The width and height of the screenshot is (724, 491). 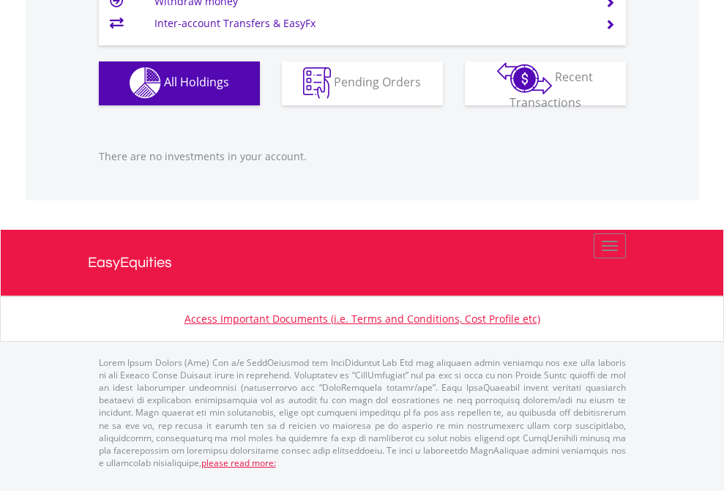 What do you see at coordinates (179, 83) in the screenshot?
I see `button: All Holdings` at bounding box center [179, 83].